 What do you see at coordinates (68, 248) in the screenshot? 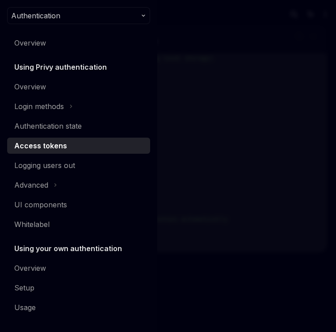
I see `h5: Using your own authentication` at bounding box center [68, 248].